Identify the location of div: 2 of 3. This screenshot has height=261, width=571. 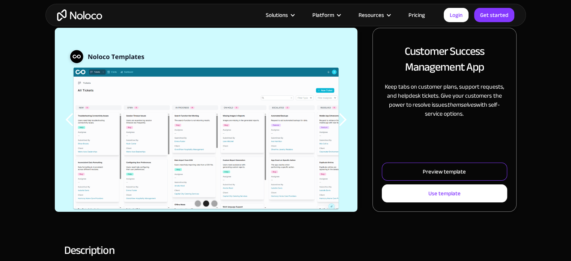
(206, 120).